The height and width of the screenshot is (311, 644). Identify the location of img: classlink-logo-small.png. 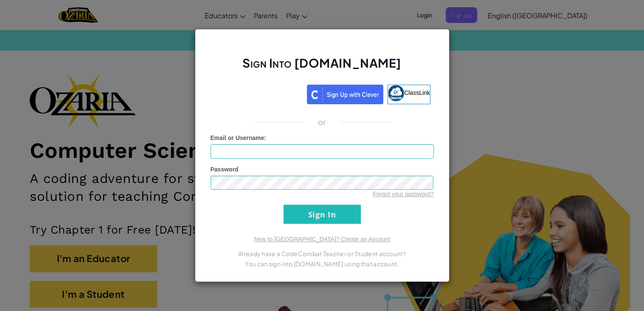
(396, 93).